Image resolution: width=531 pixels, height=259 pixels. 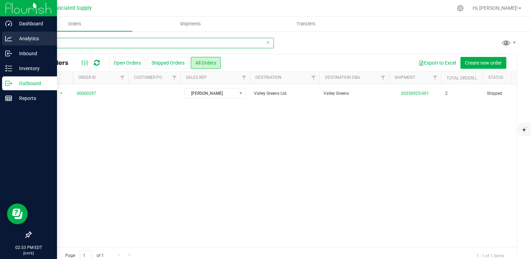 I want to click on button: Create new order, so click(x=483, y=63).